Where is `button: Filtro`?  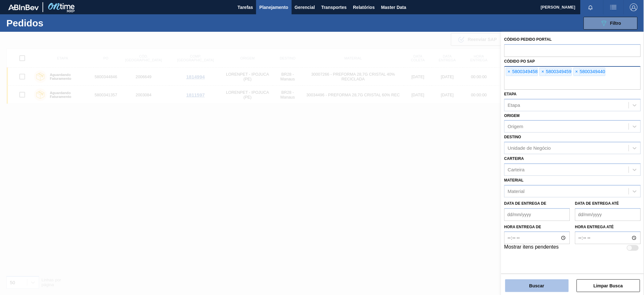 button: Filtro is located at coordinates (610, 23).